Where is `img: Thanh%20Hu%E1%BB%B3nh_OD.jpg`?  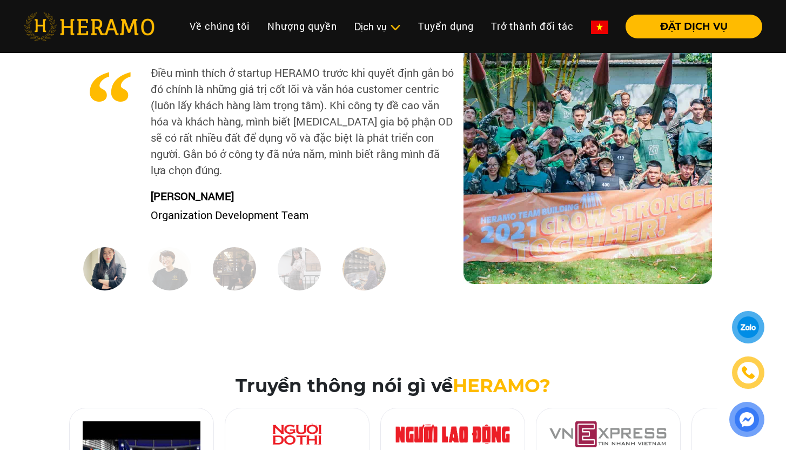
img: Thanh%20Hu%E1%BB%B3nh_OD.jpg is located at coordinates (105, 269).